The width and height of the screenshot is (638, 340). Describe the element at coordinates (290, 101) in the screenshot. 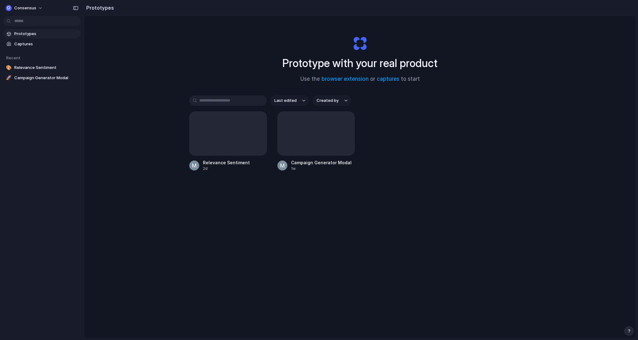

I see `button: Last edited` at that location.